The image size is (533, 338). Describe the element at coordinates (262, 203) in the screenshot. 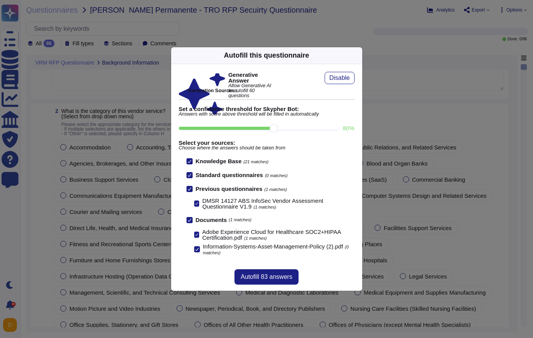

I see `span: DMSR 14127 ABS InfoSec Vendor Assessment Questionnaire V1.9` at that location.